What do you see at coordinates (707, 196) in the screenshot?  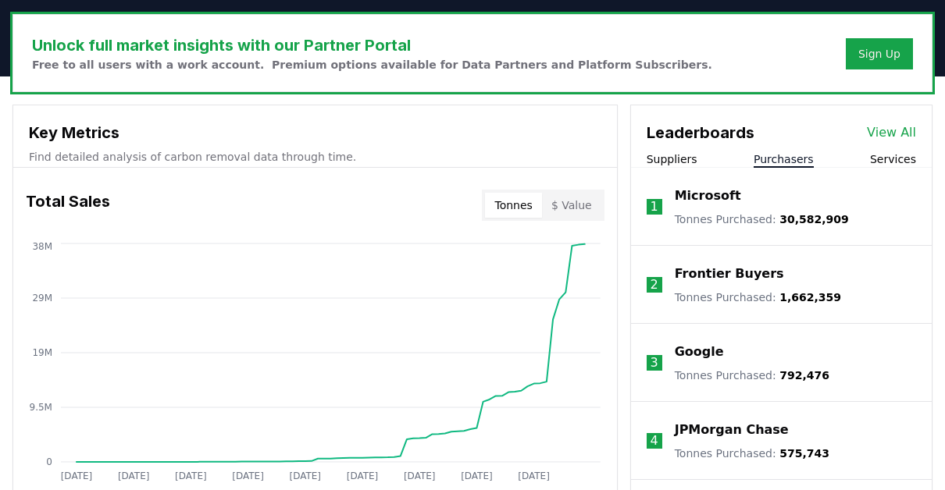 I see `a: Microsoft` at bounding box center [707, 196].